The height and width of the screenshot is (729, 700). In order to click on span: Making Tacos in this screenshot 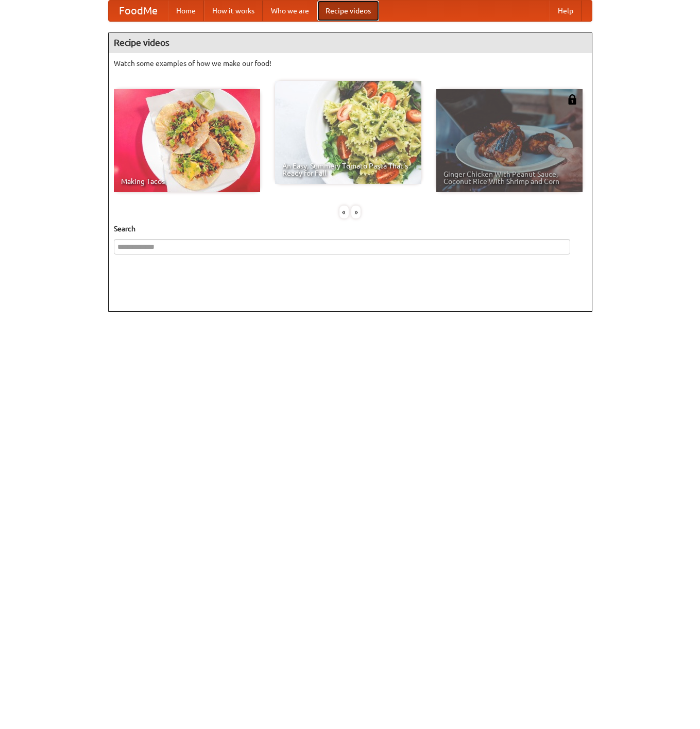, I will do `click(187, 182)`.